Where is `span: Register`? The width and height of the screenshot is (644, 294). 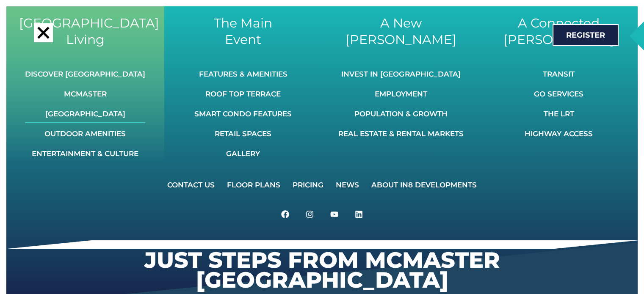 span: Register is located at coordinates (586, 35).